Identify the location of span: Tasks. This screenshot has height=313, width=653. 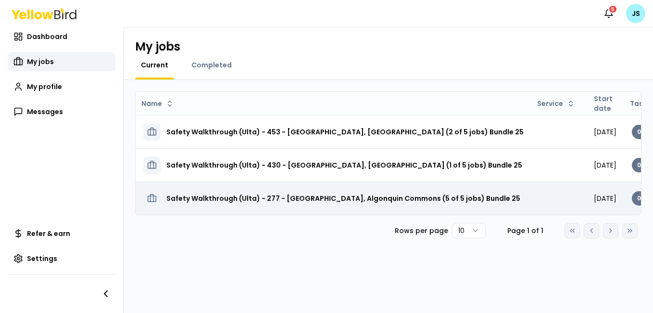
(640, 103).